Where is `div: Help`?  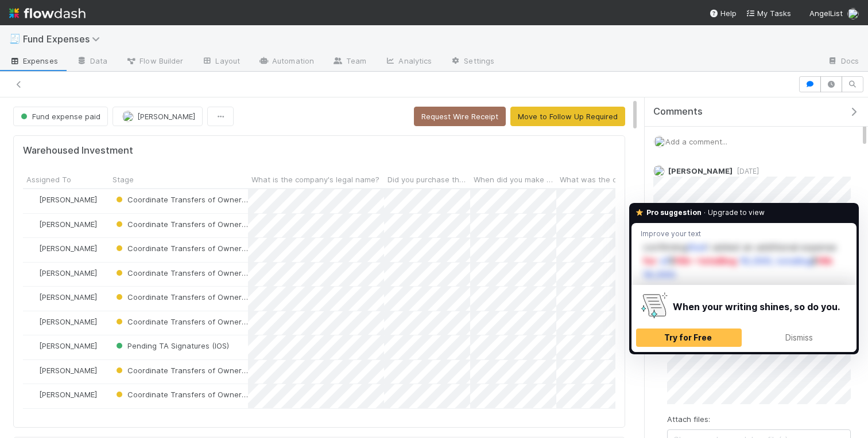 div: Help is located at coordinates (723, 13).